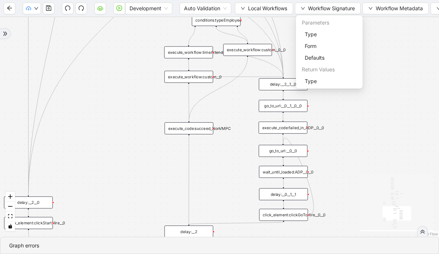 The image size is (439, 254). Describe the element at coordinates (68, 8) in the screenshot. I see `span: undo` at that location.